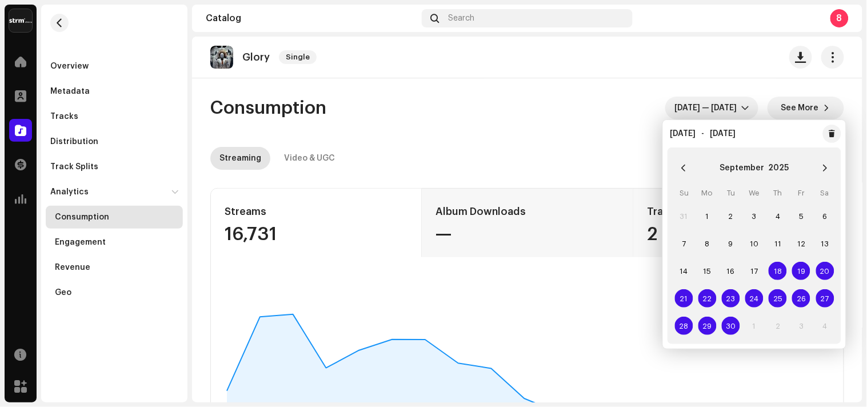 The width and height of the screenshot is (867, 407). I want to click on td: 5, so click(801, 216).